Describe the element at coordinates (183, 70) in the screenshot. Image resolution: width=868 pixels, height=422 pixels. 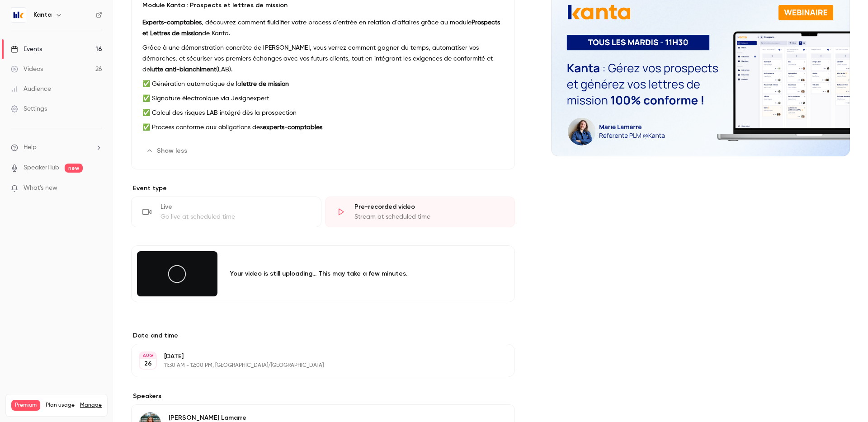
I see `strong: lutte anti-blanchiment` at that location.